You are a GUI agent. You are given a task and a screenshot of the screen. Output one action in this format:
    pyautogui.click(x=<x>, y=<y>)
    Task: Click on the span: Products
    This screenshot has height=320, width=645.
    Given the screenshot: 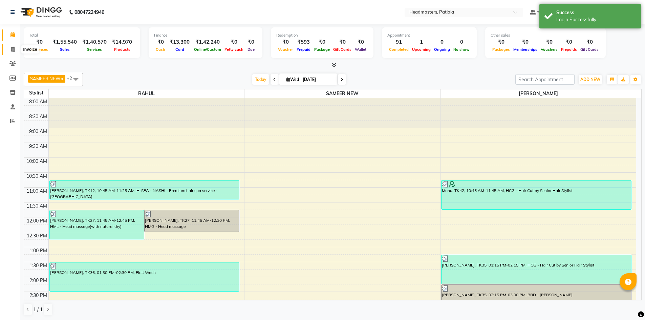 What is the action you would take?
    pyautogui.click(x=122, y=49)
    